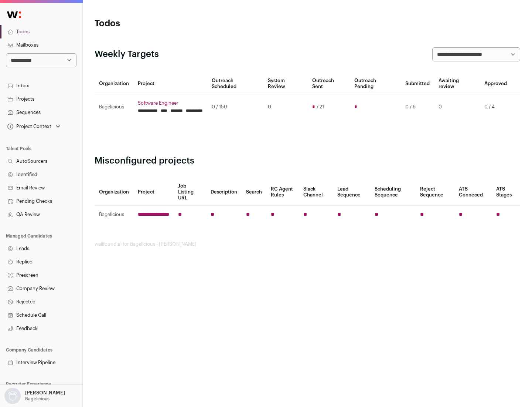  Describe the element at coordinates (495, 107) in the screenshot. I see `td: 0 / 4` at that location.